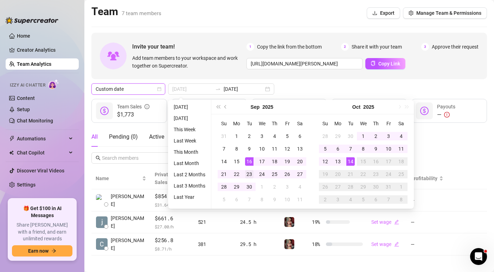  I want to click on td: 2025-09-19, so click(287, 161).